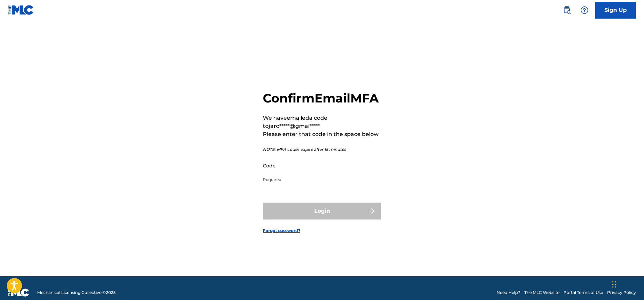 This screenshot has width=644, height=300. What do you see at coordinates (320, 180) in the screenshot?
I see `p: Required` at bounding box center [320, 180].